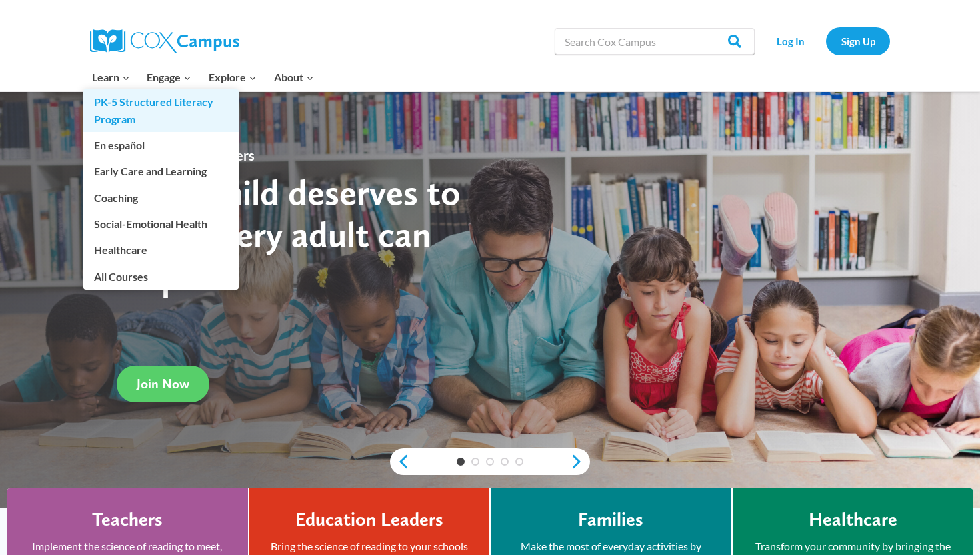  What do you see at coordinates (825, 41) in the screenshot?
I see `nav: Secondary Navigation` at bounding box center [825, 41].